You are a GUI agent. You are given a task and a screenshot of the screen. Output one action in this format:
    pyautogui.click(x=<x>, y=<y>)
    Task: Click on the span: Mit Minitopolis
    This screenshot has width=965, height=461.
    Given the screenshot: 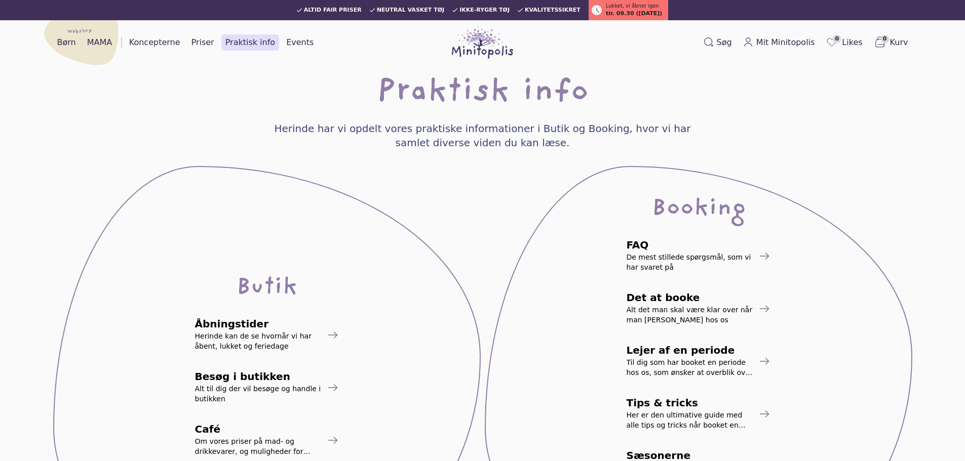 What is the action you would take?
    pyautogui.click(x=785, y=43)
    